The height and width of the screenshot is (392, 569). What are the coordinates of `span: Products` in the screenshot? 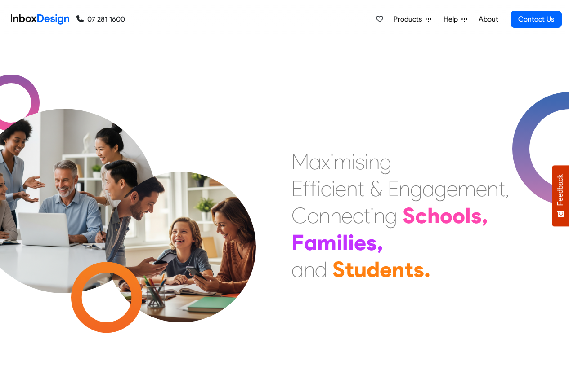 It's located at (409, 19).